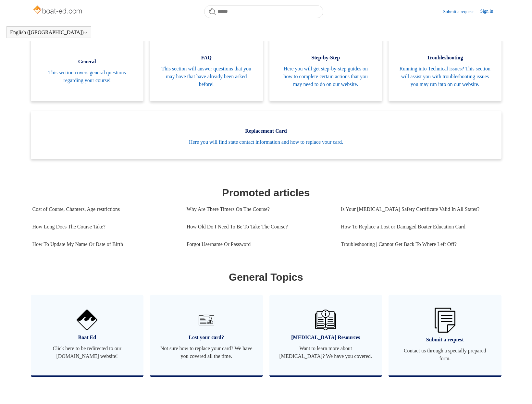 Image resolution: width=532 pixels, height=404 pixels. Describe the element at coordinates (490, 12) in the screenshot. I see `a: Sign in` at that location.